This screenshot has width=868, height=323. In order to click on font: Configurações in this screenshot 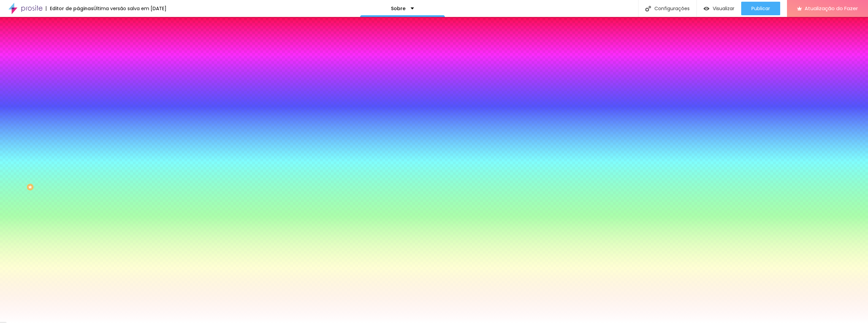, I will do `click(672, 8)`.